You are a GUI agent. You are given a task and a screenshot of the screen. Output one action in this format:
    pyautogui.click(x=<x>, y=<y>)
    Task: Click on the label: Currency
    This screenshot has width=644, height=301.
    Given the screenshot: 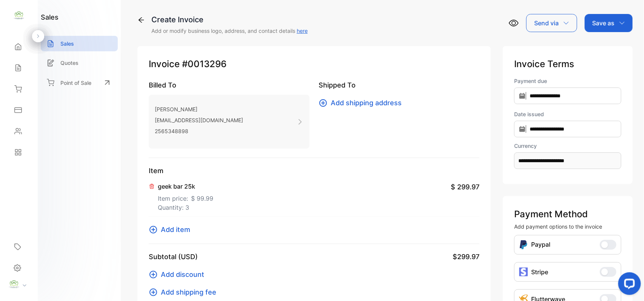 What is the action you would take?
    pyautogui.click(x=568, y=145)
    